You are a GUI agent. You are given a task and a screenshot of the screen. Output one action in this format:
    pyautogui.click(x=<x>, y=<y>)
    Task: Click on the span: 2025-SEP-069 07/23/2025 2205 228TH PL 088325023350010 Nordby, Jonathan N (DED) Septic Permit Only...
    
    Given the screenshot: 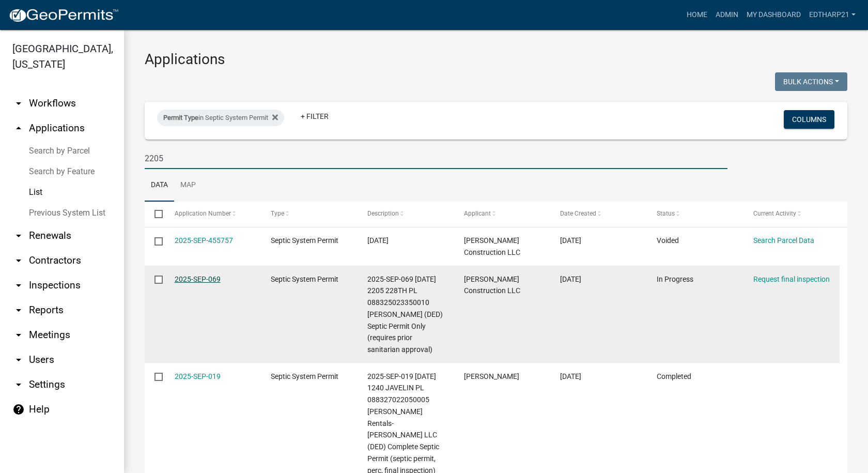 What is the action you would take?
    pyautogui.click(x=405, y=315)
    